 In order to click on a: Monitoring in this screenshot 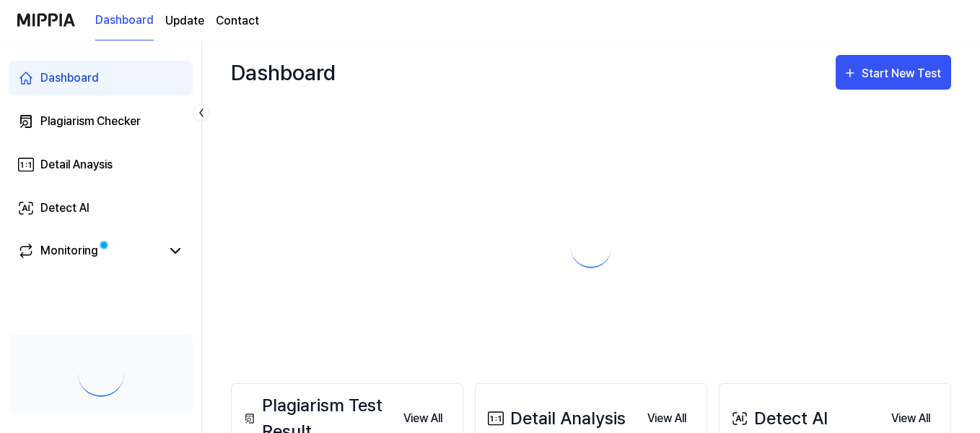, I will do `click(89, 251)`.